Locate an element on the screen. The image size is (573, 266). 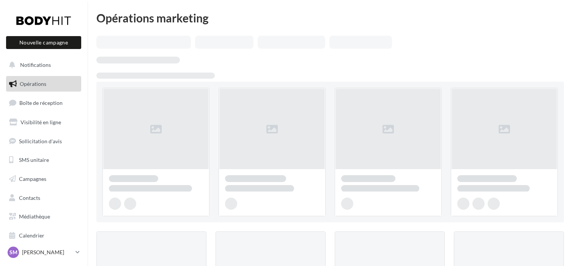
span: Sollicitation d'avis is located at coordinates (40, 140).